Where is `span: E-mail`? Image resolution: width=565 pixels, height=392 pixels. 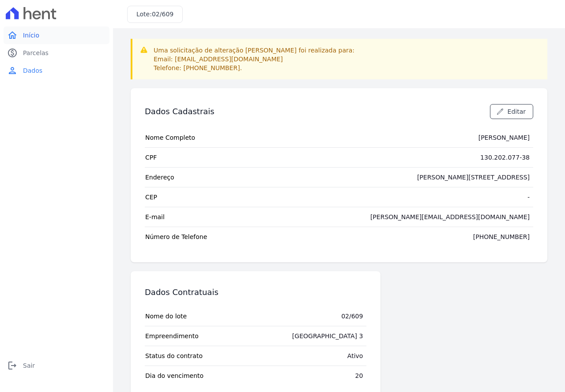 span: E-mail is located at coordinates (155, 217).